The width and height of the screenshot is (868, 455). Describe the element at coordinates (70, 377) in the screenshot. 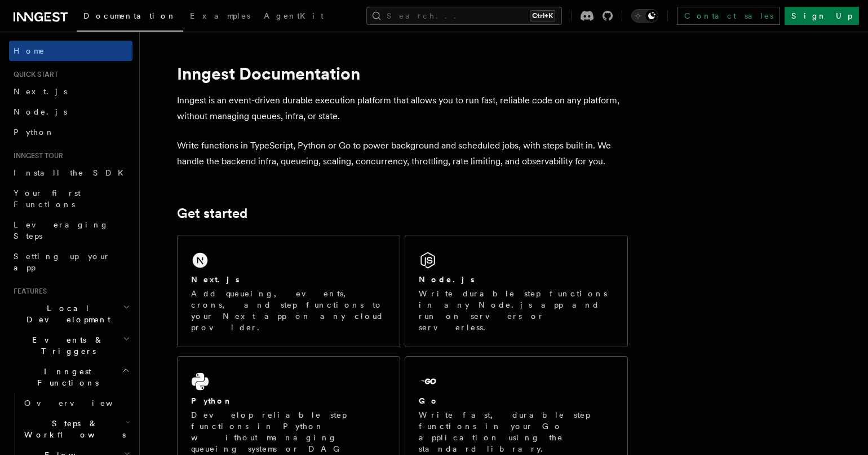

I see `button: Inngest Functions` at that location.